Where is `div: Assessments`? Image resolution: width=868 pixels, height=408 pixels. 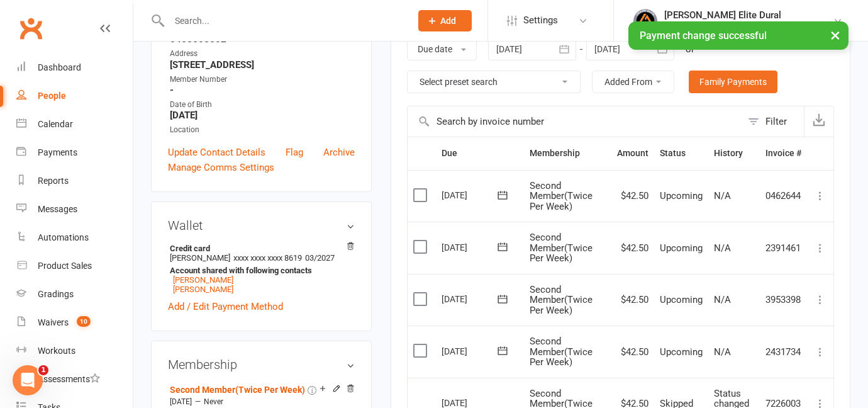 div: Assessments is located at coordinates (69, 379).